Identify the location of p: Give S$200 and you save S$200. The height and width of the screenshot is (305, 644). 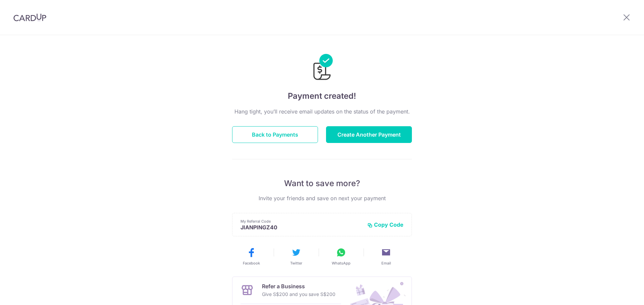
(298, 294).